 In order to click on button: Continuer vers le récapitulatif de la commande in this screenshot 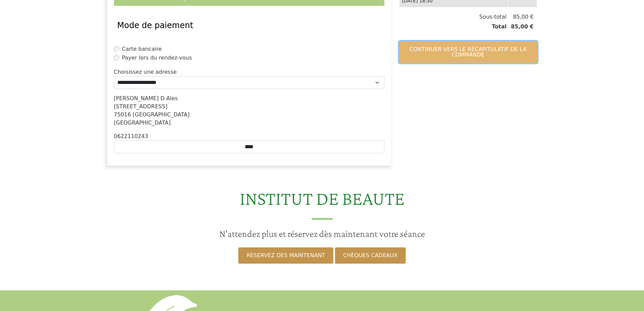, I will do `click(468, 52)`.